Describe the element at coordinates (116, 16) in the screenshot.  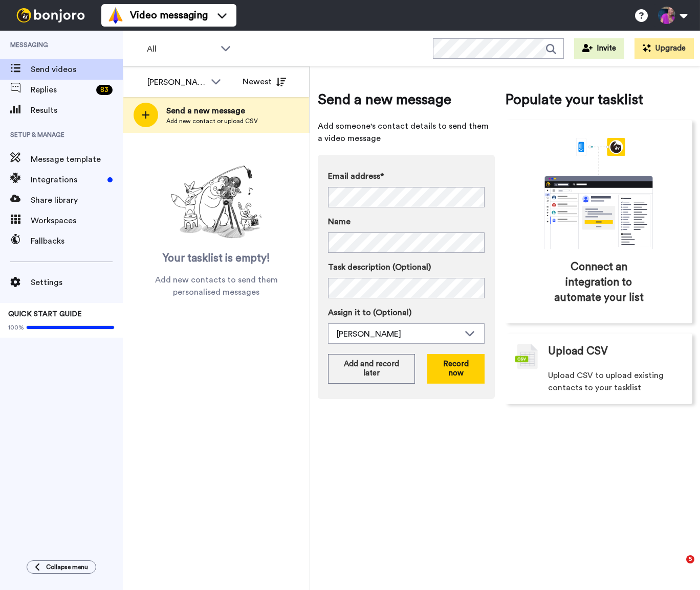
I see `img: vm-color.svg` at that location.